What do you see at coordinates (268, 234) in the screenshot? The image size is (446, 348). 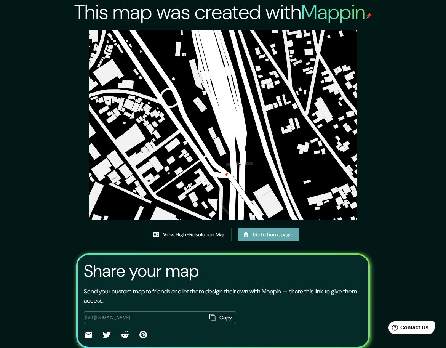 I see `a: Go to homepage` at bounding box center [268, 234].